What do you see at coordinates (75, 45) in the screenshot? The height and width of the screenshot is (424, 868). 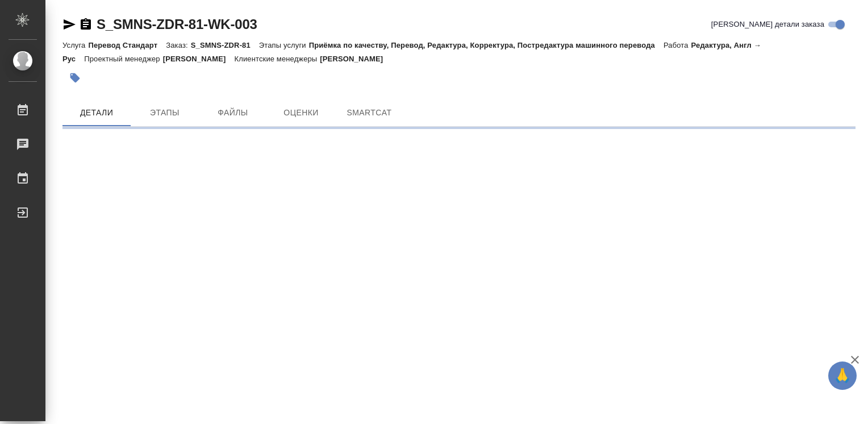 I see `p: Услуга` at bounding box center [75, 45].